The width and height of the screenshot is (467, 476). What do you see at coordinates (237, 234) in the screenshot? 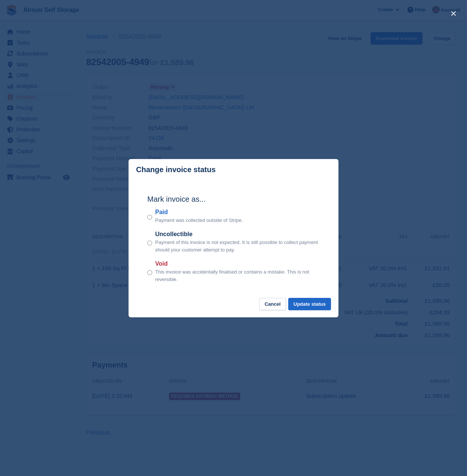
I see `label: Uncollectible` at bounding box center [237, 234].